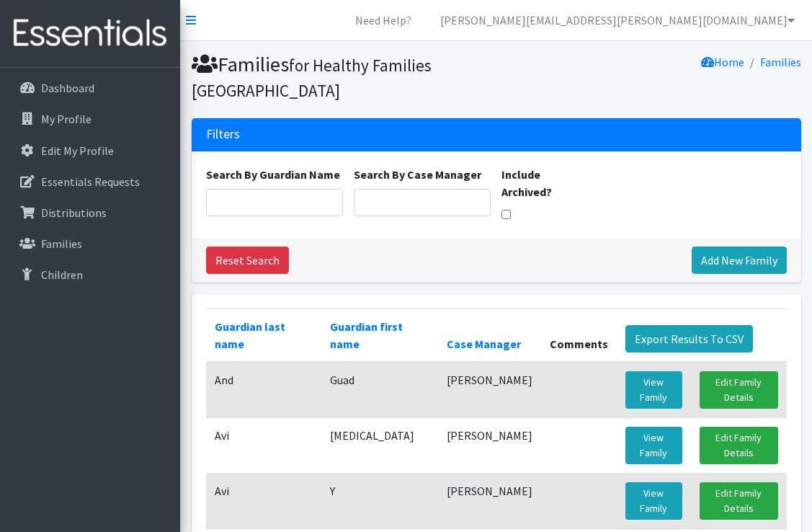 This screenshot has height=532, width=812. I want to click on td: Y, so click(380, 501).